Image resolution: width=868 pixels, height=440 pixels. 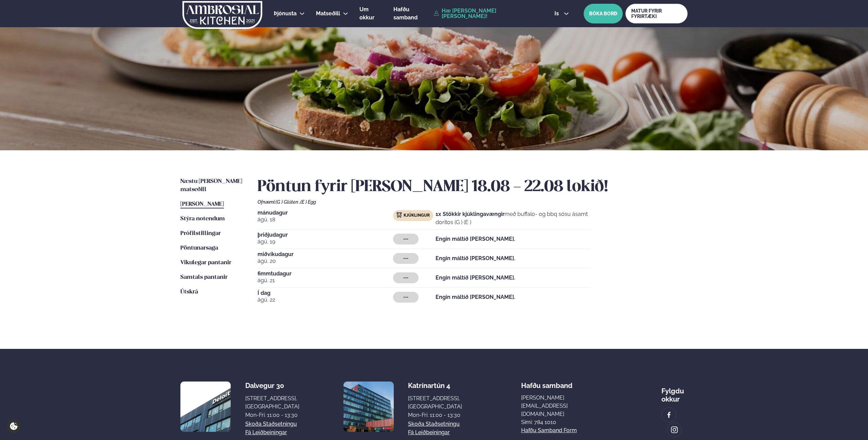 I want to click on span: Matseðill, so click(x=328, y=13).